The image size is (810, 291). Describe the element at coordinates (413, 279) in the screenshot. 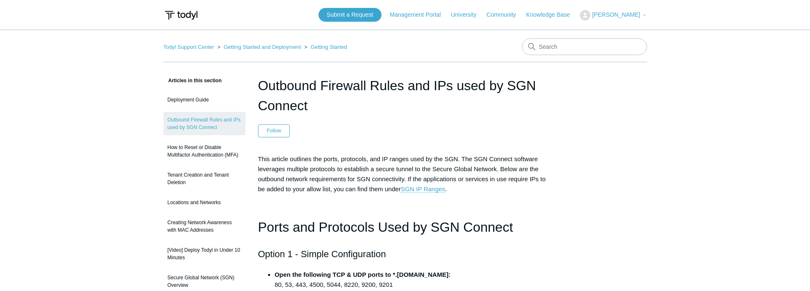

I see `li: 80, 53, 443, 4500, 5044, 8220, 9200, 9201` at that location.